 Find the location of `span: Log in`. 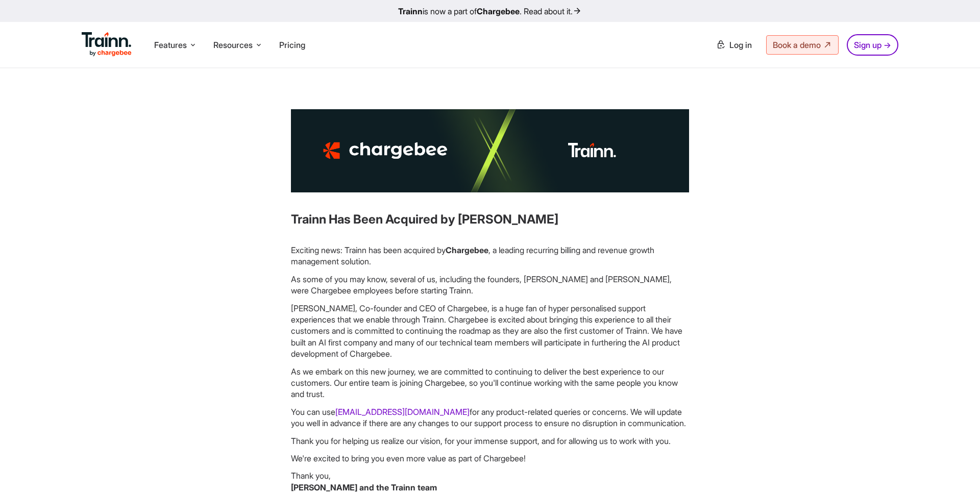

span: Log in is located at coordinates (741, 45).